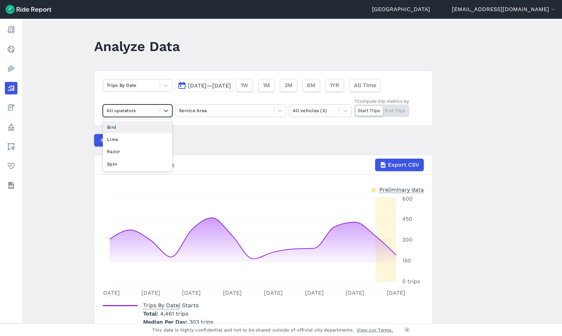 This screenshot has height=336, width=562. I want to click on tspan: 0 trips, so click(411, 282).